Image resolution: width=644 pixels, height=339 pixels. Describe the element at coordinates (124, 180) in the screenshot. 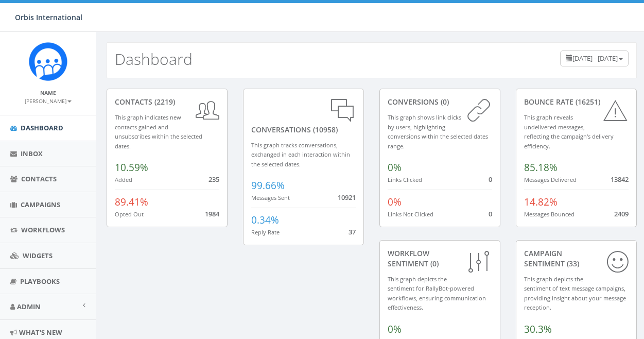

I see `small: Added` at that location.